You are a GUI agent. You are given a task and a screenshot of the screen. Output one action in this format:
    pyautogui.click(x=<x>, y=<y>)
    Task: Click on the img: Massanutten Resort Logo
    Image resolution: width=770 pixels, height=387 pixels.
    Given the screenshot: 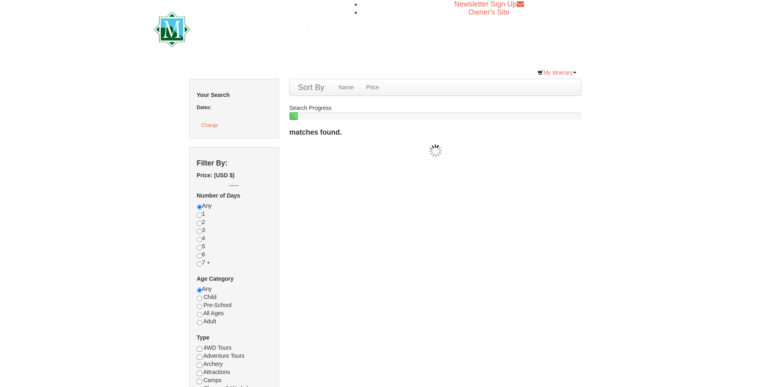 What is the action you would take?
    pyautogui.click(x=247, y=29)
    